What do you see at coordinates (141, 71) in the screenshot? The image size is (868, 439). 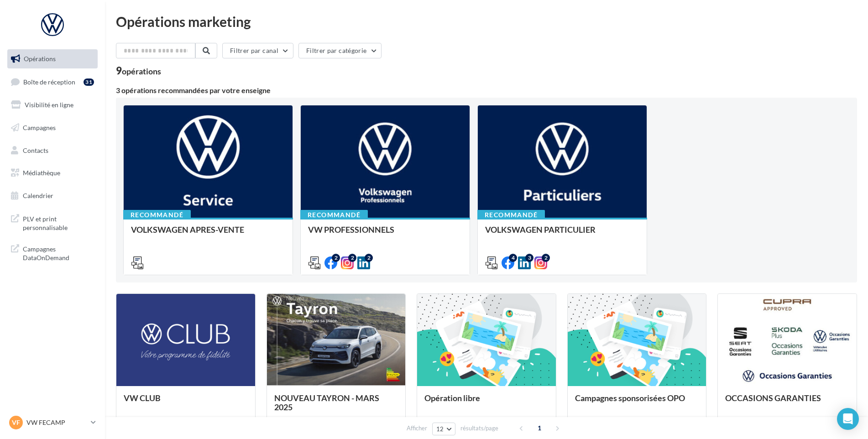 I see `div: opérations` at bounding box center [141, 71].